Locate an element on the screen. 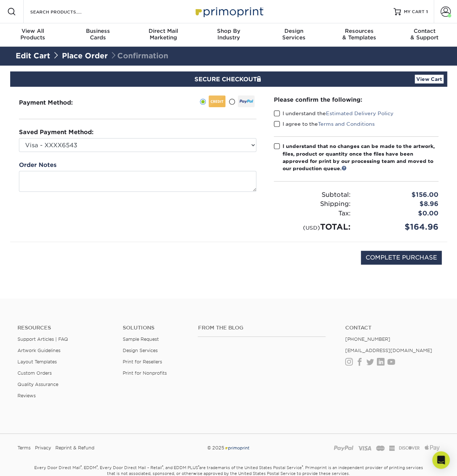 This screenshot has height=476, width=457. span: MY CART is located at coordinates (414, 12).